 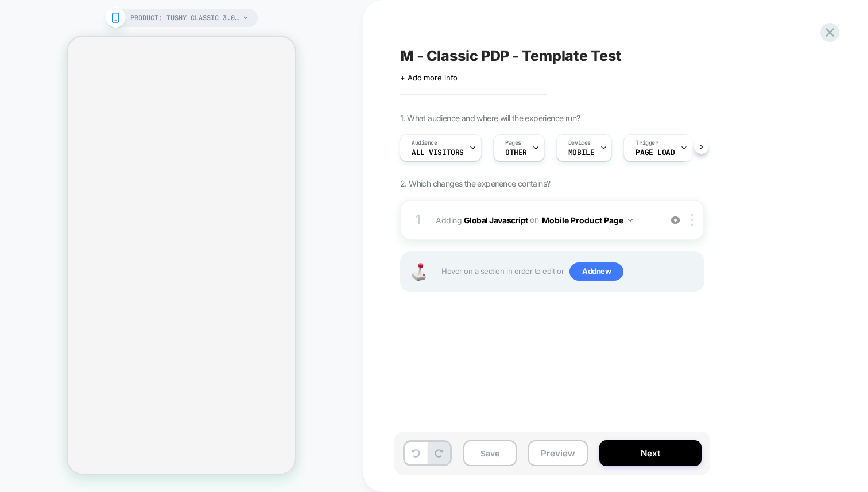 I want to click on span: on, so click(x=534, y=219).